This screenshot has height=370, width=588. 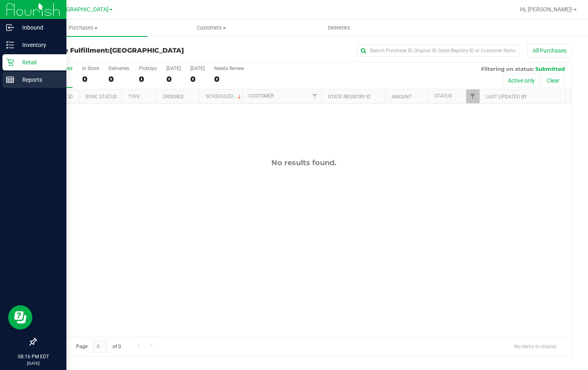 What do you see at coordinates (553, 80) in the screenshot?
I see `button: Clear` at bounding box center [553, 80].